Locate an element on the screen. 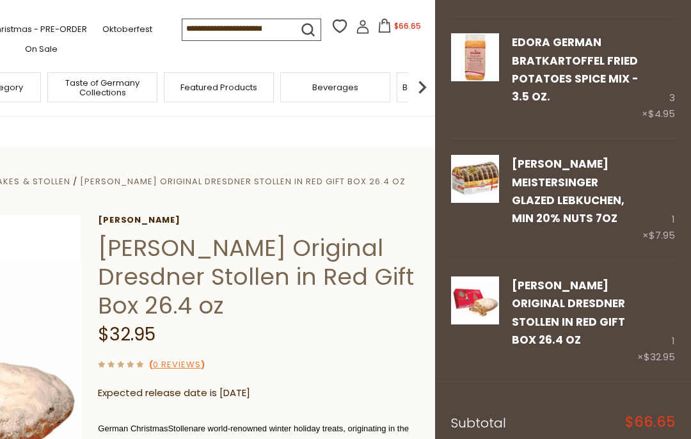  span: Subtotal is located at coordinates (478, 423).